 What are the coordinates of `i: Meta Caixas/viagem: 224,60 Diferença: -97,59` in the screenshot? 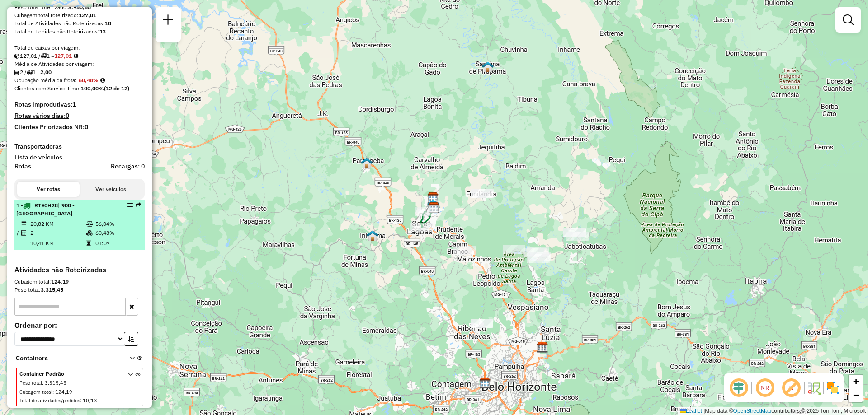 It's located at (76, 56).